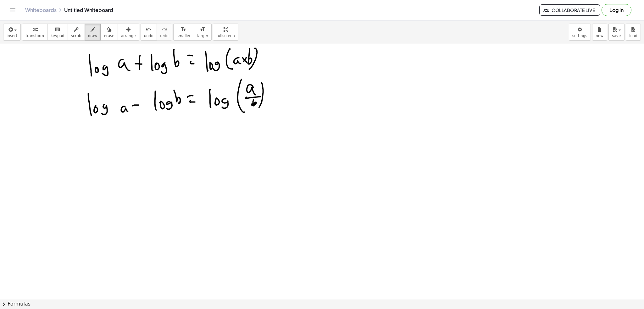 The width and height of the screenshot is (644, 309). Describe the element at coordinates (93, 36) in the screenshot. I see `span: draw` at that location.